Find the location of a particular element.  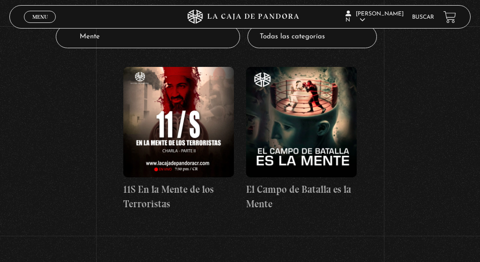

a: El Campo de Batalla es la Mente is located at coordinates (301, 139).